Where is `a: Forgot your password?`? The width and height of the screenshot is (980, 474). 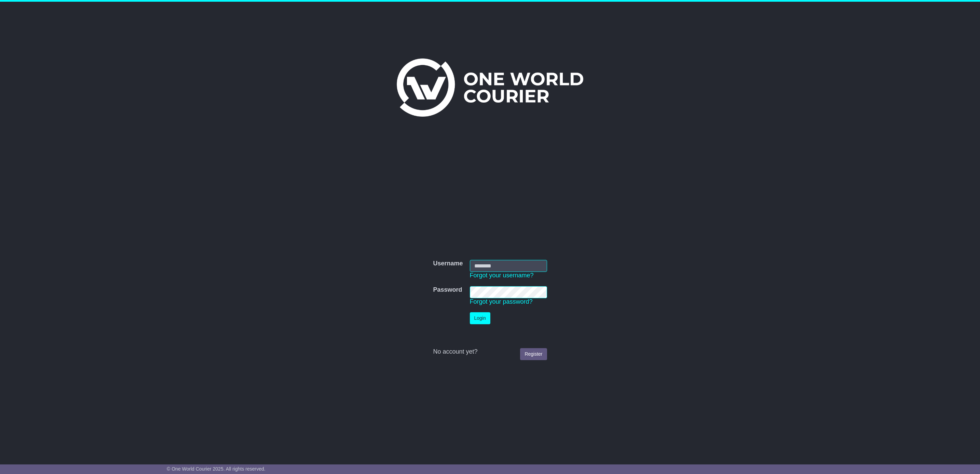
a: Forgot your password? is located at coordinates (501, 302).